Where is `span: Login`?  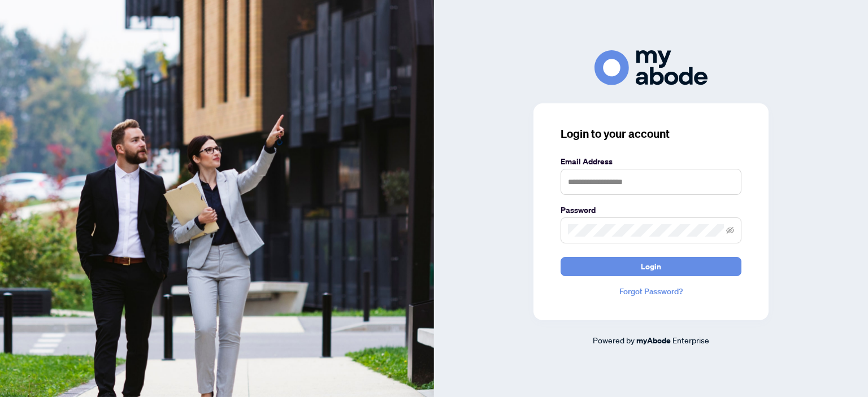 span: Login is located at coordinates (651, 267).